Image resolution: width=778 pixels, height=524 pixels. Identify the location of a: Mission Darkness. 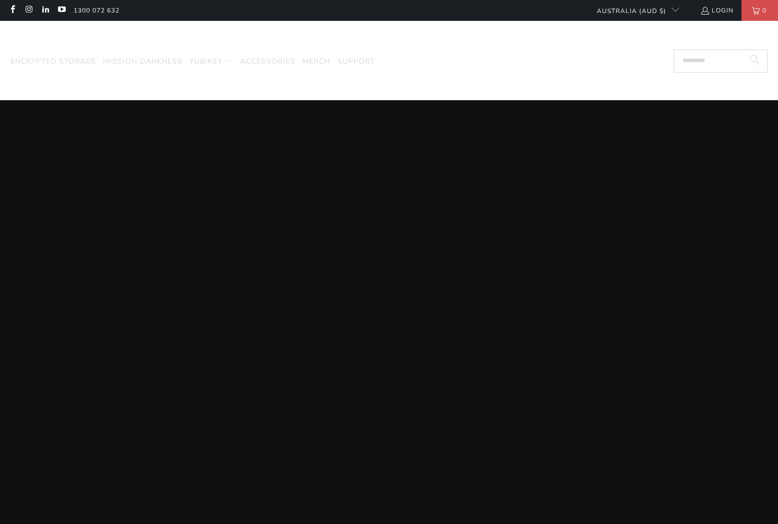
(142, 62).